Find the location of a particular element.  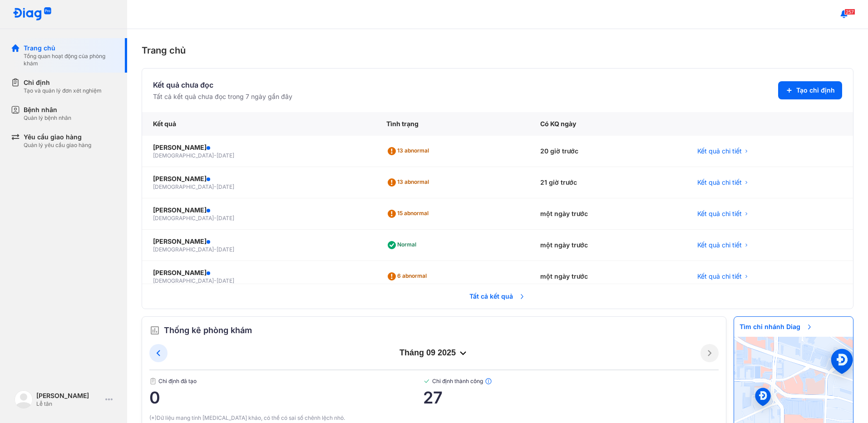

div: Tình trạng is located at coordinates (453, 124).